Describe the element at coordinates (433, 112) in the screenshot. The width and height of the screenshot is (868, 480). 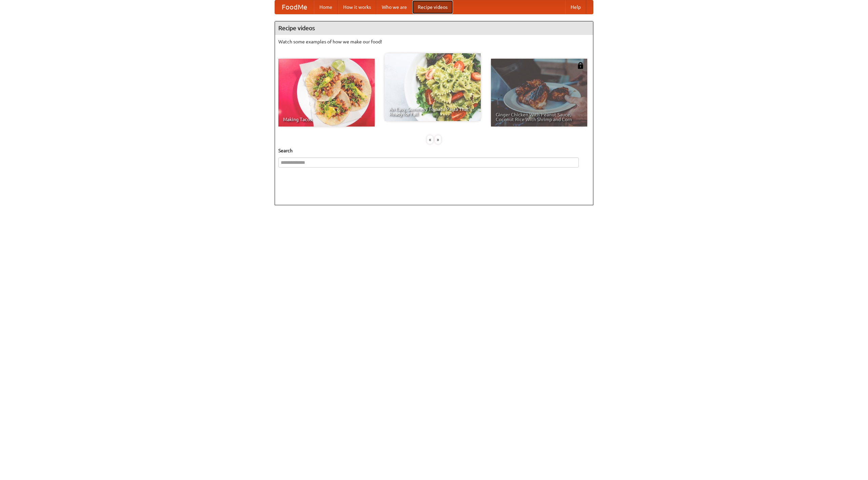
I see `span: An Easy, Summery Tomato Pasta That's Ready for Fall` at that location.